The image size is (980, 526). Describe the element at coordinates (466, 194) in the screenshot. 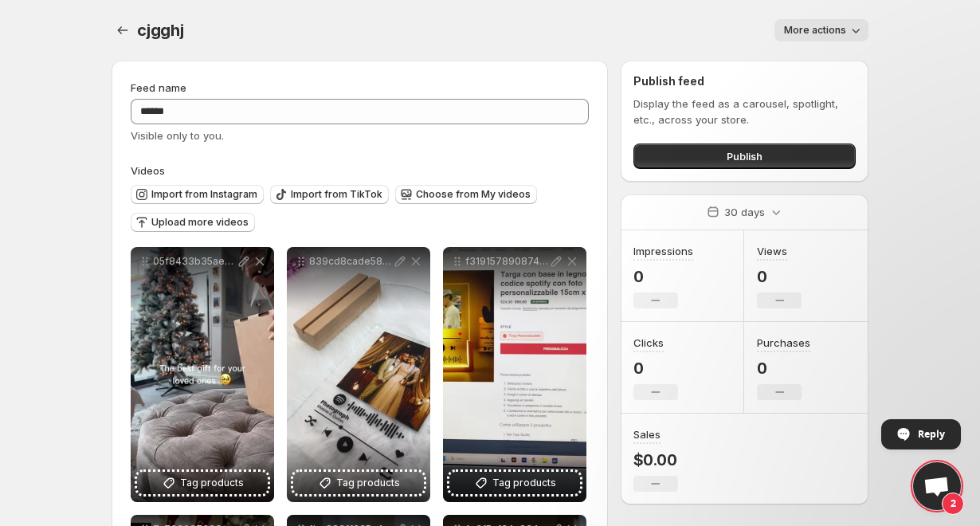

I see `button: Choose from My videos` at that location.